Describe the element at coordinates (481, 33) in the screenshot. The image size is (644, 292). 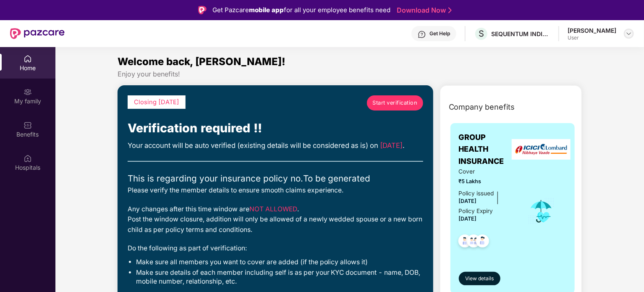
I see `span: S` at that location.